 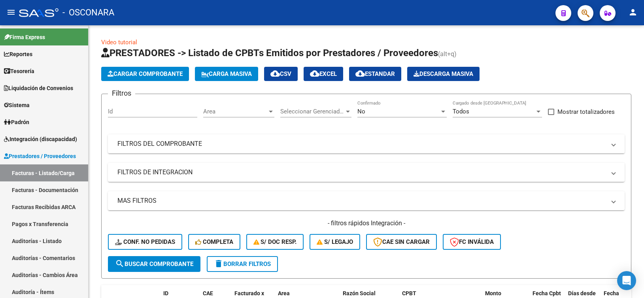 What do you see at coordinates (154, 264) in the screenshot?
I see `button: Buscar Comprobante` at bounding box center [154, 264].